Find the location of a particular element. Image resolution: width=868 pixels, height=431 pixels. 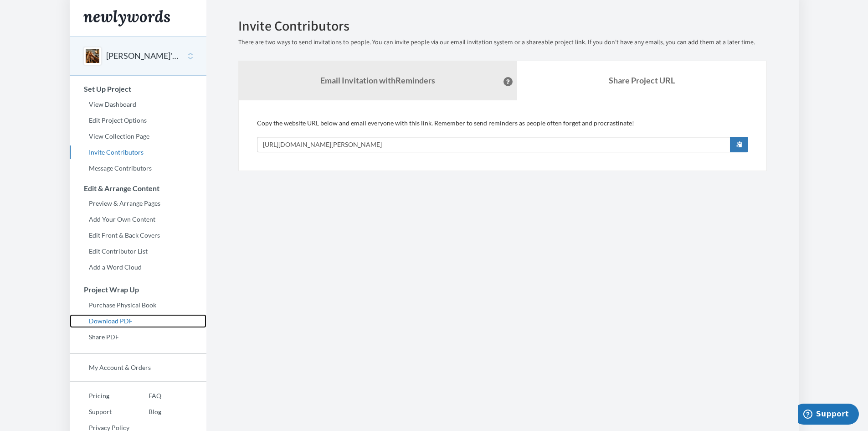

b: Share Project URL is located at coordinates (642, 80).